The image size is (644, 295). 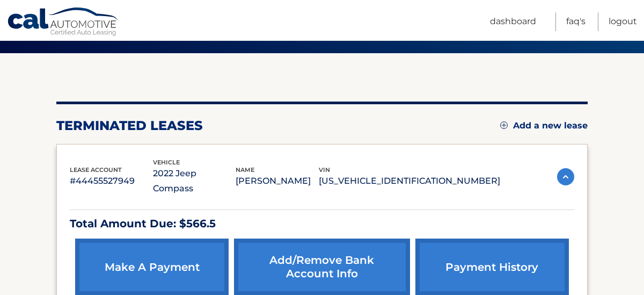 What do you see at coordinates (166, 162) in the screenshot?
I see `span: vehicle` at bounding box center [166, 162].